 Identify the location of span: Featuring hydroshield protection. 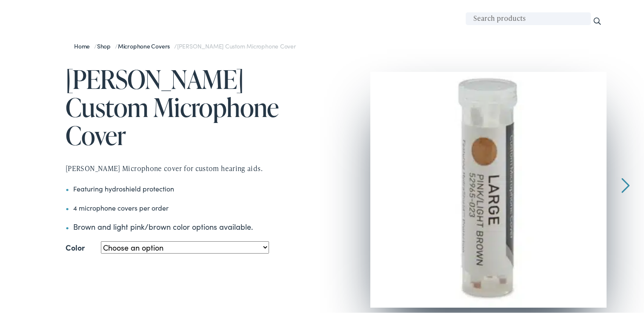
(124, 187).